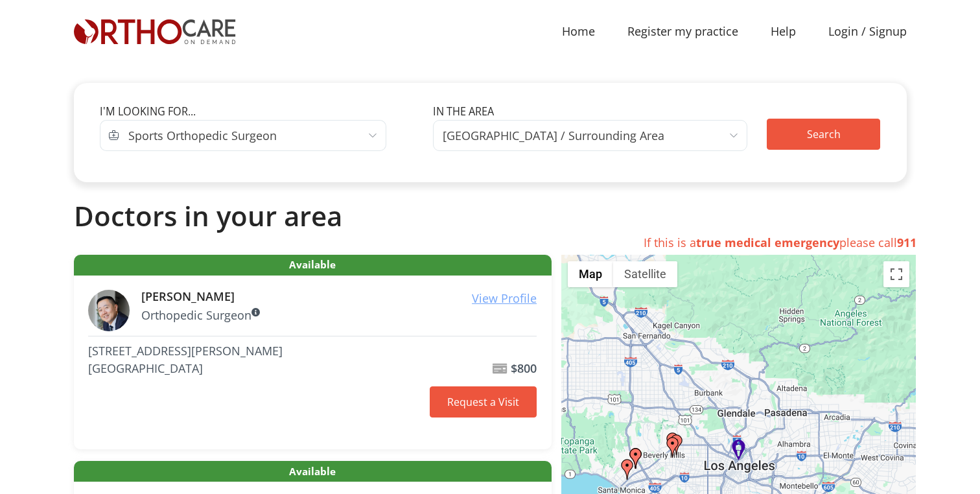  I want to click on h2: Doctors in your area, so click(490, 216).